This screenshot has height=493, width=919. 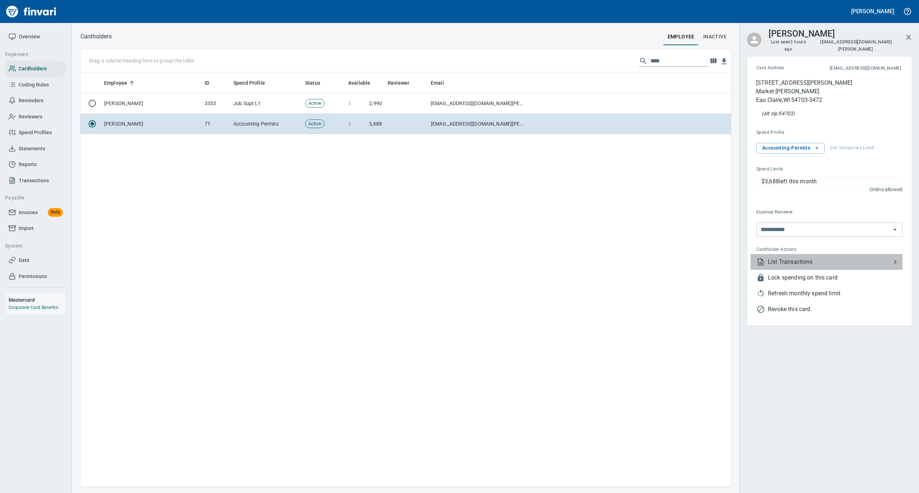 What do you see at coordinates (33, 277) in the screenshot?
I see `span: Permissions` at bounding box center [33, 277].